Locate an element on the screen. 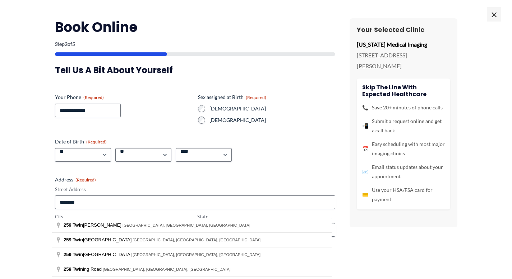  span: 5 is located at coordinates (74, 44).